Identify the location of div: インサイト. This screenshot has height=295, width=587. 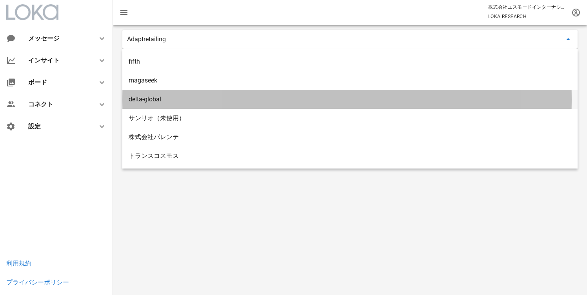
(58, 60).